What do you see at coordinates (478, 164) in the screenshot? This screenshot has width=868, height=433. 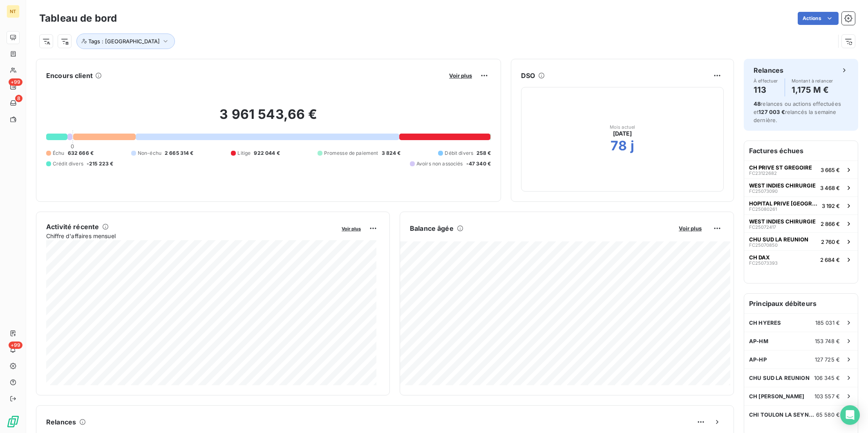 I see `span: -47 340 €` at bounding box center [478, 164].